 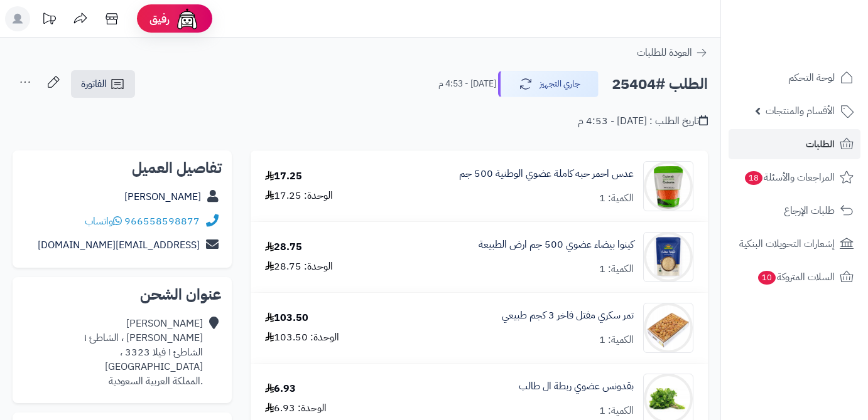 I want to click on a: إشعارات التحويلات البنكية, so click(x=794, y=244).